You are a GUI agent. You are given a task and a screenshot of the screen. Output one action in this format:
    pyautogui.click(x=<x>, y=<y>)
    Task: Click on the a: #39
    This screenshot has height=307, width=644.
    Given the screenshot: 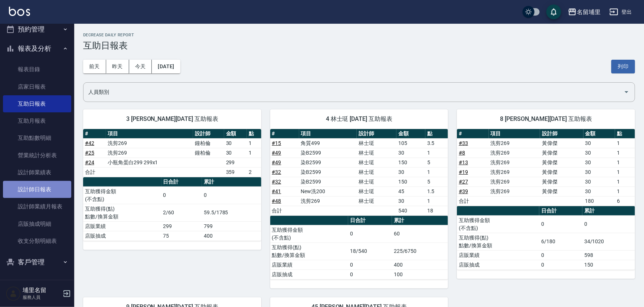 What is the action you would take?
    pyautogui.click(x=463, y=192)
    